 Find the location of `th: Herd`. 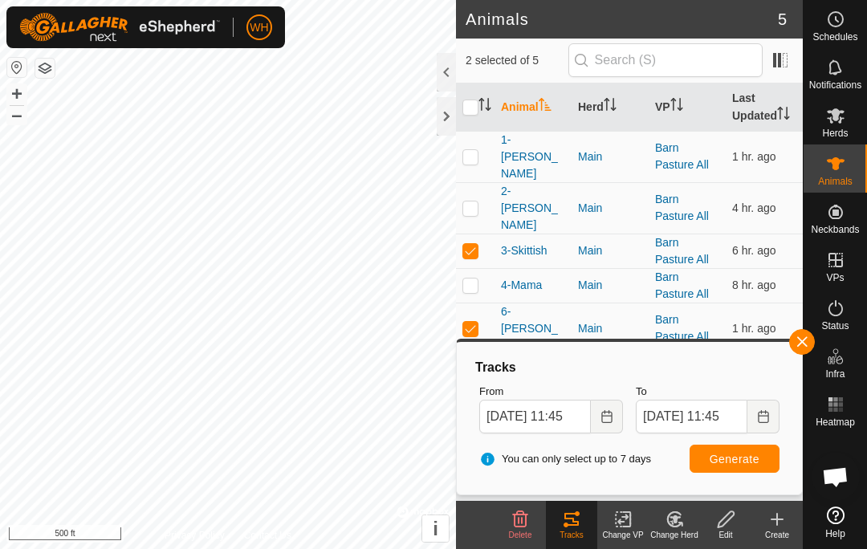

th: Herd is located at coordinates (610, 108).